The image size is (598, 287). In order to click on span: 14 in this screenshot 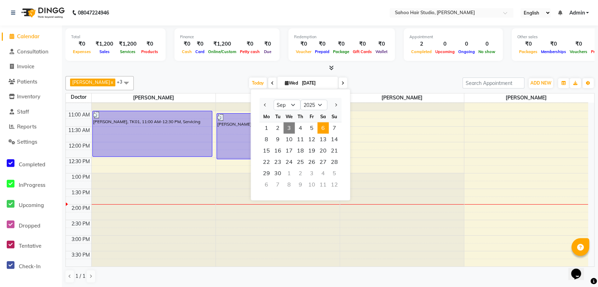, I will do `click(334, 139)`.